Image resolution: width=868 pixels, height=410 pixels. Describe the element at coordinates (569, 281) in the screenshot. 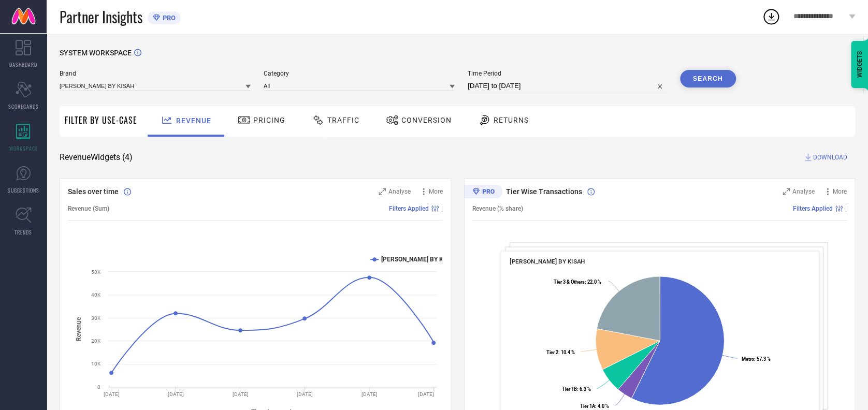

I see `tspan: Tier 3 & Others` at that location.